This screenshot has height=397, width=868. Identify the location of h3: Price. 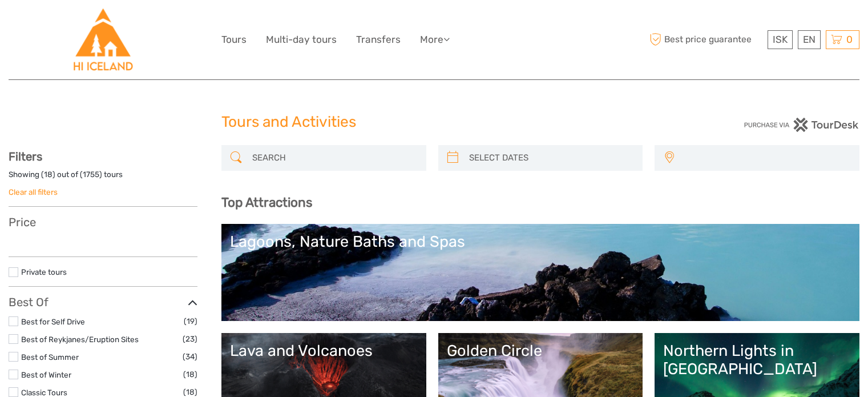
(103, 223).